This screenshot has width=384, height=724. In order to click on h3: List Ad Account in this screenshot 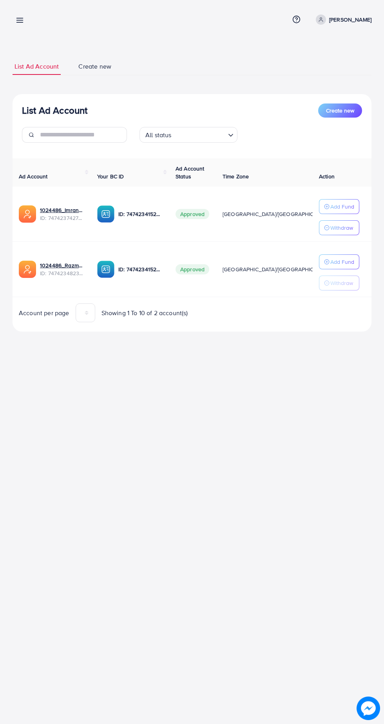, I will do `click(55, 110)`.